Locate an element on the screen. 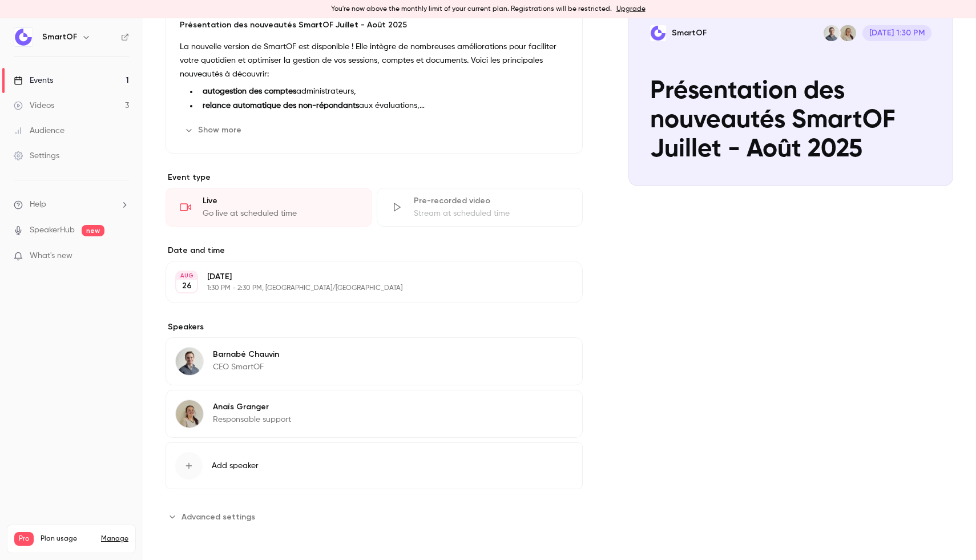 The width and height of the screenshot is (976, 560). label: Speakers is located at coordinates (374, 327).